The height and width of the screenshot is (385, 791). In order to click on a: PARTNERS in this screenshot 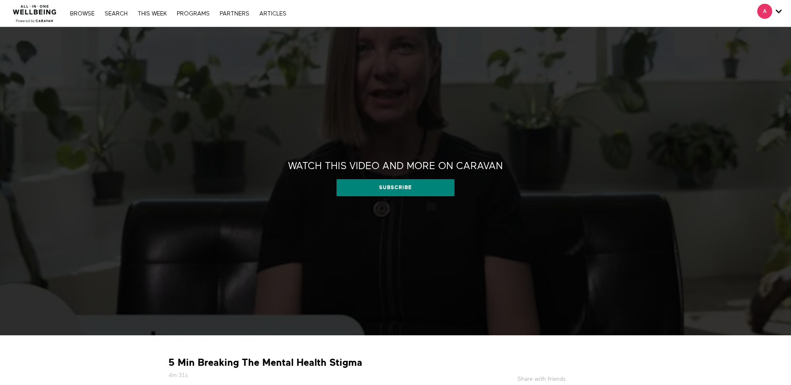, I will do `click(234, 14)`.